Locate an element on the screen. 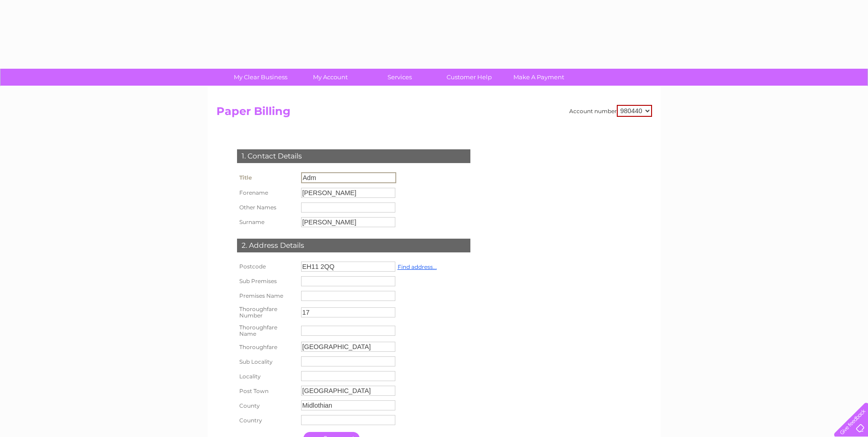  th: Postcode is located at coordinates (267, 266).